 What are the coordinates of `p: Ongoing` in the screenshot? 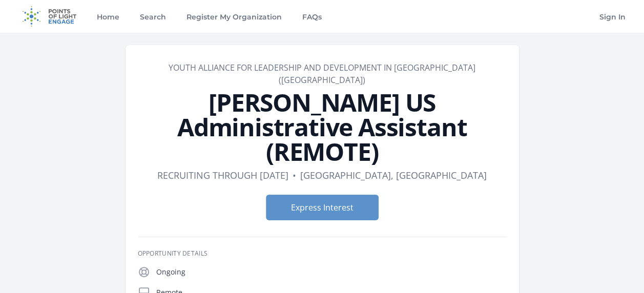 It's located at (332, 272).